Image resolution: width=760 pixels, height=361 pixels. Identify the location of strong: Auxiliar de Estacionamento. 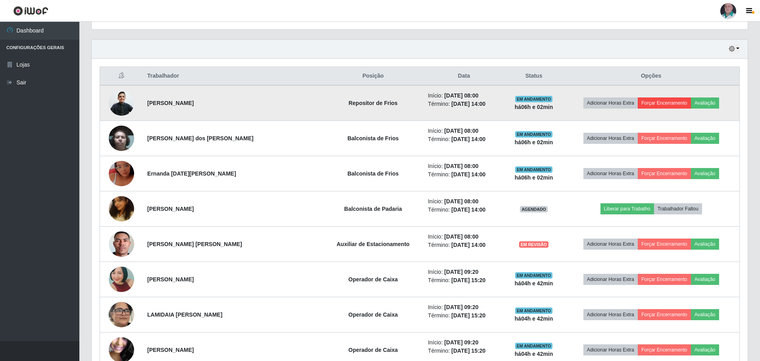
(373, 244).